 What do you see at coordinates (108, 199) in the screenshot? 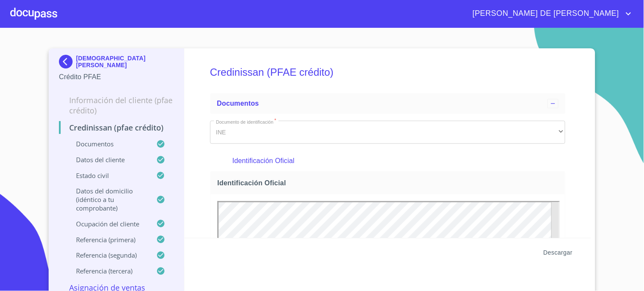
I see `p: Datos del domicilio (idéntico a tu comprobante)` at bounding box center [108, 199].